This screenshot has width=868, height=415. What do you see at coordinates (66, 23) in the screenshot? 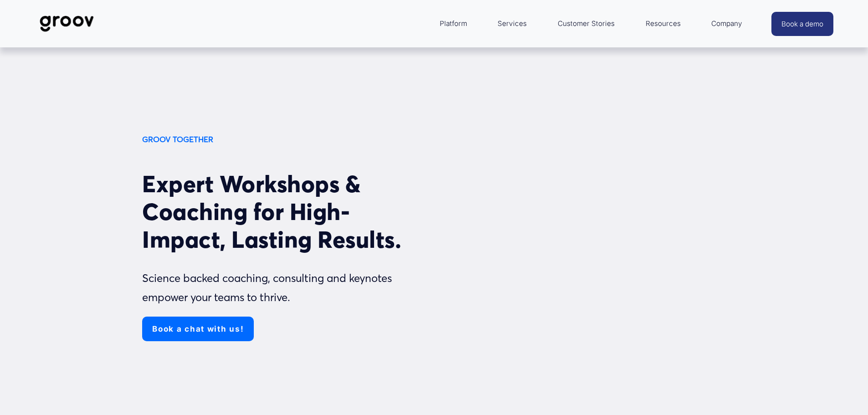
I see `img: Groov | Workplace Science Platform | Unlock Performance | Drive Results` at bounding box center [66, 23].